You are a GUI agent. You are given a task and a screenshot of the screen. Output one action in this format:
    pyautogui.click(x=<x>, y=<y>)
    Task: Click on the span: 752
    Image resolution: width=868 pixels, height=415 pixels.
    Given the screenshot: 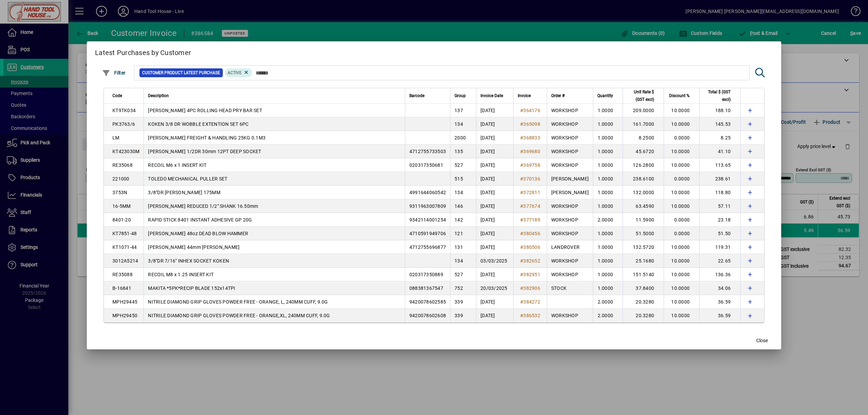 What is the action you would take?
    pyautogui.click(x=459, y=288)
    